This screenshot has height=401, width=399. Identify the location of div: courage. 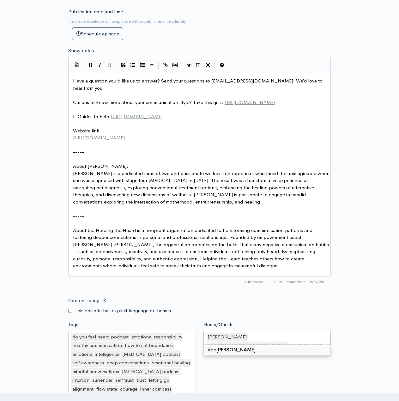
(129, 389).